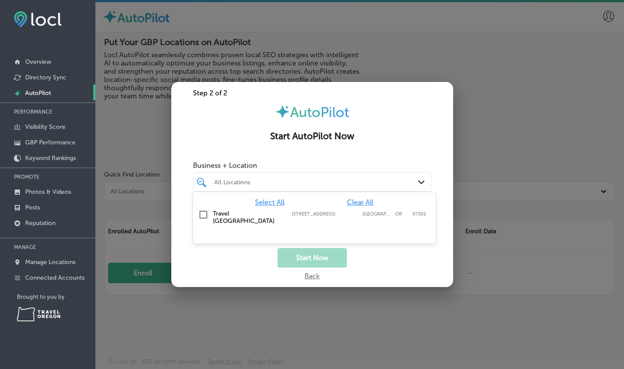  I want to click on p: Keyword Rankings, so click(50, 158).